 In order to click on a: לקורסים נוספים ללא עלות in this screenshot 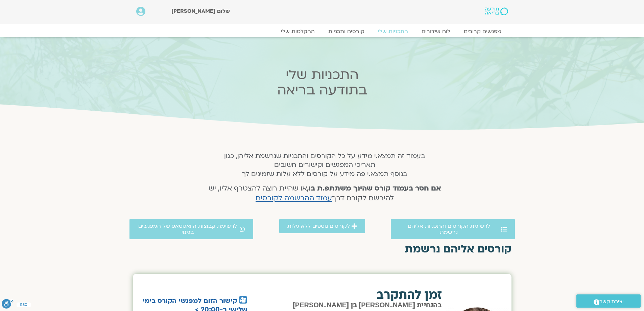, I will do `click(322, 226)`.